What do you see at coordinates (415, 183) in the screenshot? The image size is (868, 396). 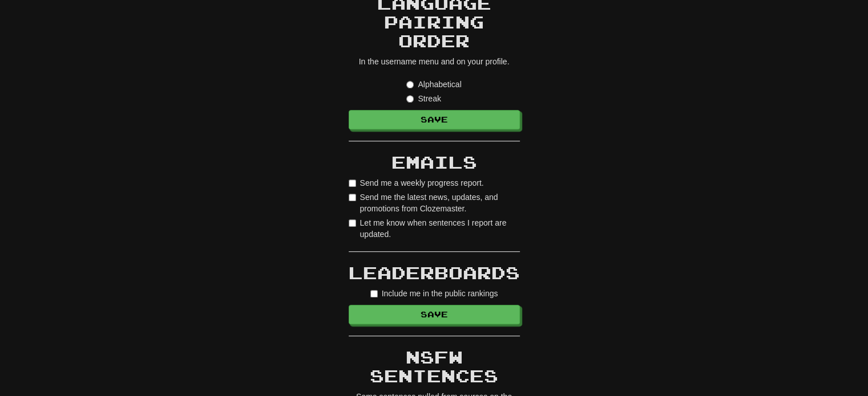 I see `label: Send me a weekly progress report.` at bounding box center [415, 183].